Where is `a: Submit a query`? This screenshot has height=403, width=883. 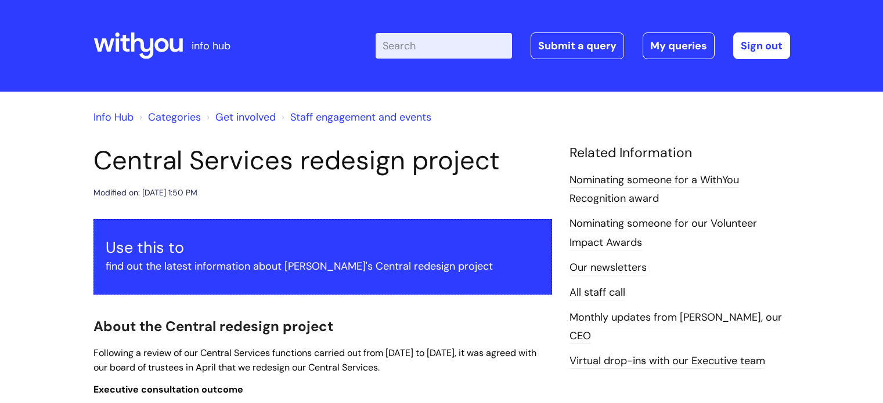 a: Submit a query is located at coordinates (577, 46).